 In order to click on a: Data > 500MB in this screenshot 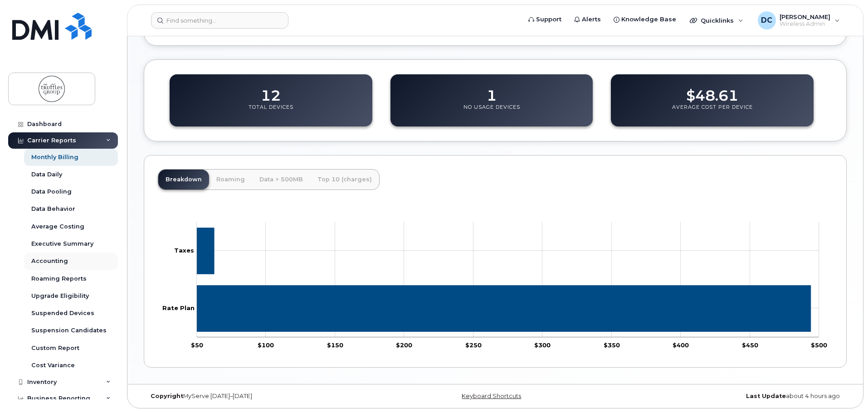, I will do `click(281, 179)`.